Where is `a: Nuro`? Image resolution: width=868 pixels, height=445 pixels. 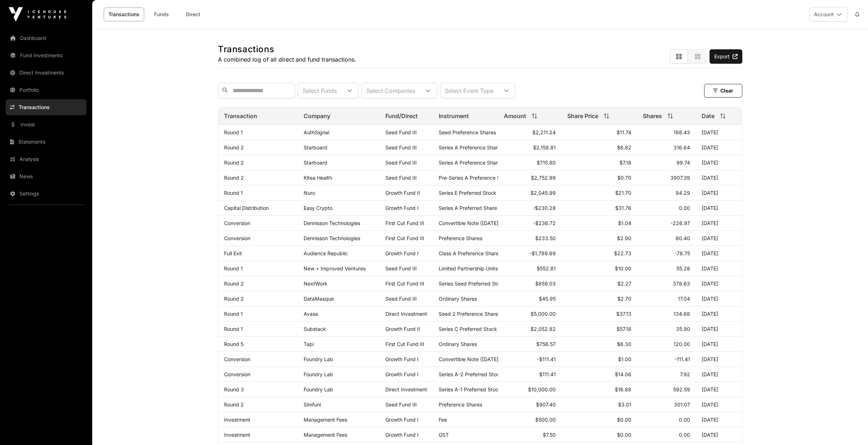 a: Nuro is located at coordinates (309, 193).